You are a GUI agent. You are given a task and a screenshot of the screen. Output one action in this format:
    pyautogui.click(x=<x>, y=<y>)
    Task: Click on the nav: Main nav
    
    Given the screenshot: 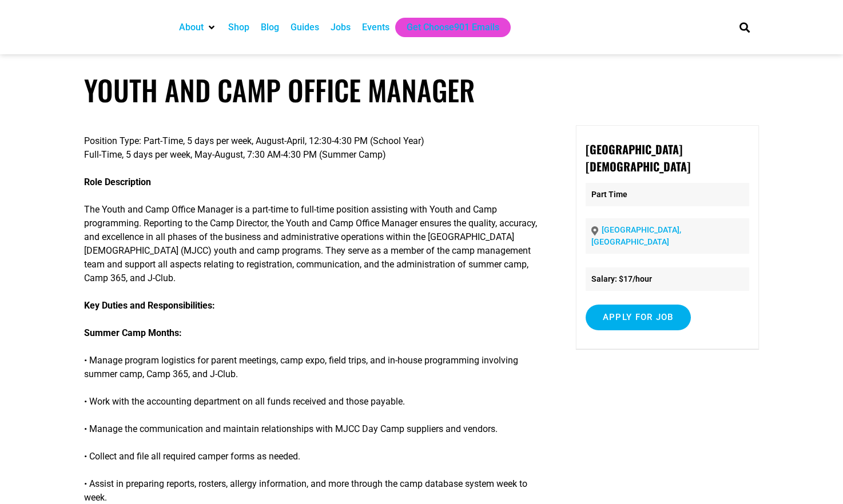 What is the action you would take?
    pyautogui.click(x=447, y=28)
    